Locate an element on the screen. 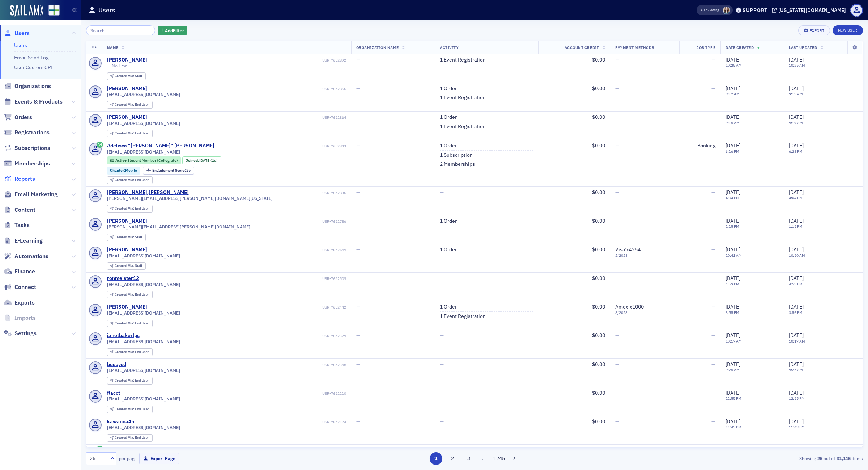  span: — No Email — is located at coordinates (121, 66).